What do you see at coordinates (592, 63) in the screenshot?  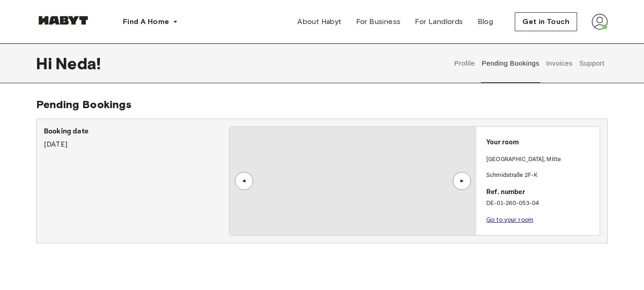 I see `button: Support` at bounding box center [592, 63].